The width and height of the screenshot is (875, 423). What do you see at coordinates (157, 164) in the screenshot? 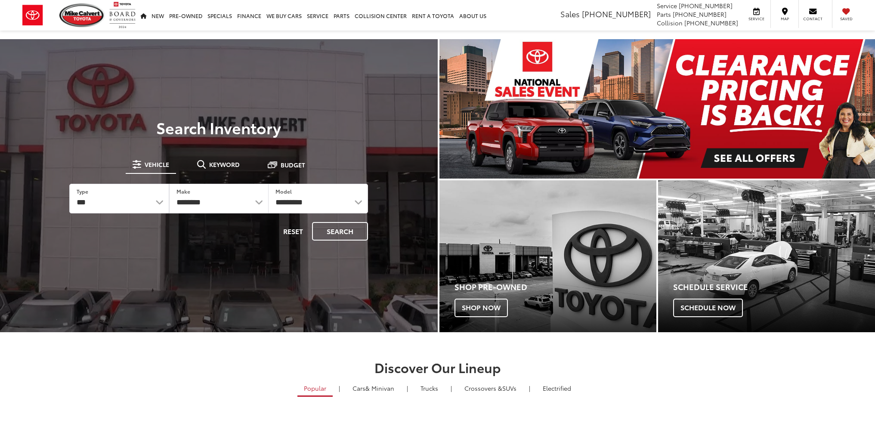
I see `span: Vehicle` at bounding box center [157, 164].